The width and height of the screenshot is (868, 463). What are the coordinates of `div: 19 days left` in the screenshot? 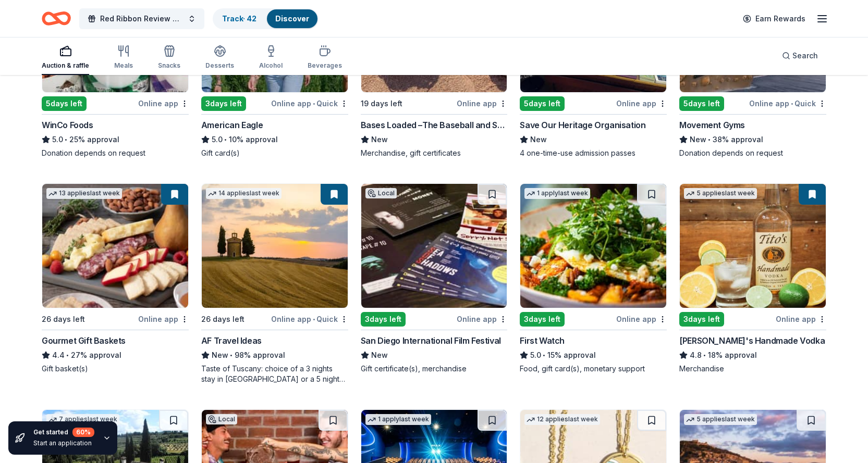 It's located at (381, 104).